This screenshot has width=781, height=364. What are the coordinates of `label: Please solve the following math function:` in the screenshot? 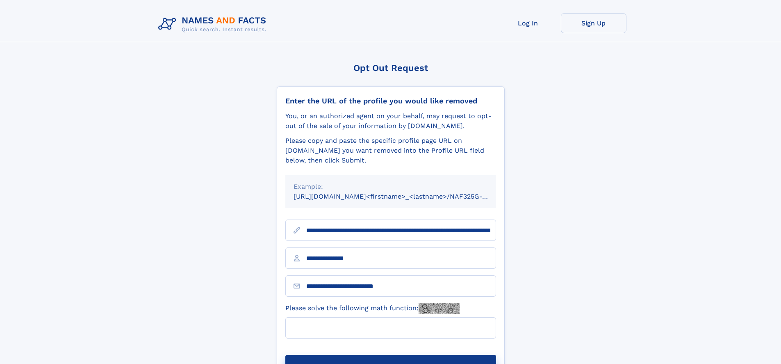 It's located at (372, 308).